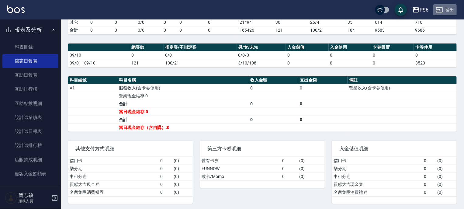  Describe the element at coordinates (402, 88) in the screenshot. I see `td: 營業收入(含卡券使用)` at that location.